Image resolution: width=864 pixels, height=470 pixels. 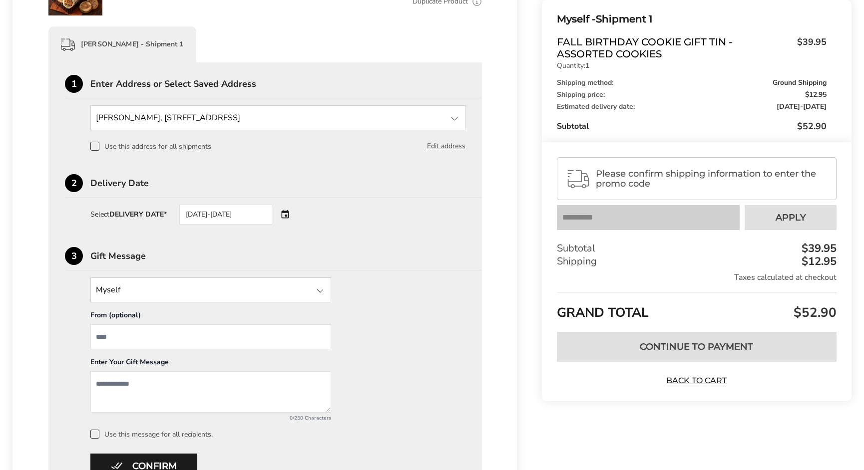 What do you see at coordinates (211, 365) in the screenshot?
I see `div: Enter Your Gift Message` at bounding box center [211, 365].